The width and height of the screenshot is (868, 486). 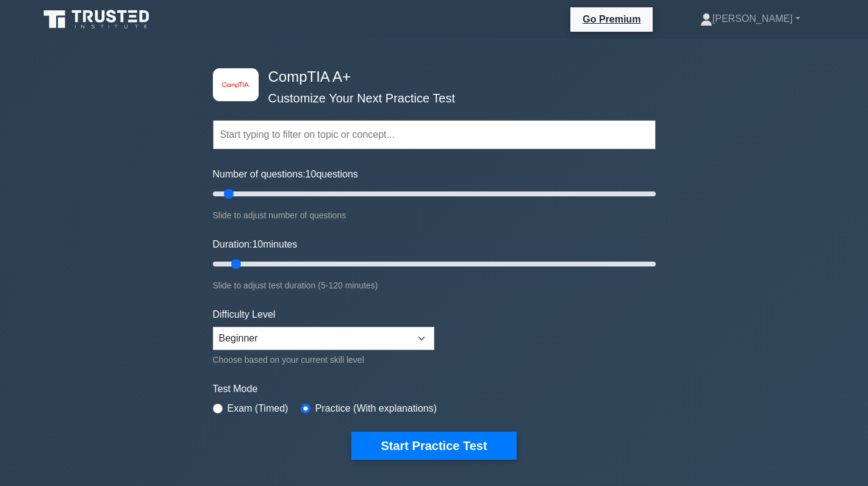 What do you see at coordinates (255, 244) in the screenshot?
I see `label: Duration: minutes` at bounding box center [255, 244].